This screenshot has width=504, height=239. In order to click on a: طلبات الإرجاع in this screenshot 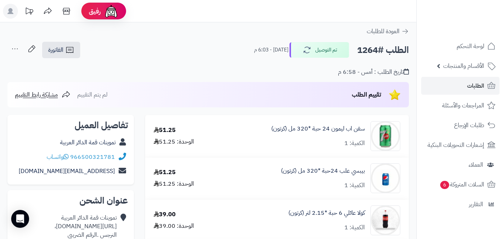, I will do `click(460, 125)`.